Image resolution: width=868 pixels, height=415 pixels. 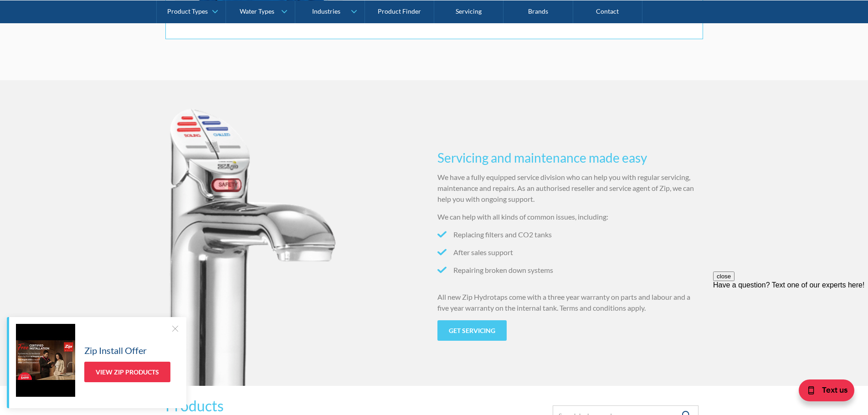 What do you see at coordinates (326, 11) in the screenshot?
I see `div: Industries` at bounding box center [326, 11].